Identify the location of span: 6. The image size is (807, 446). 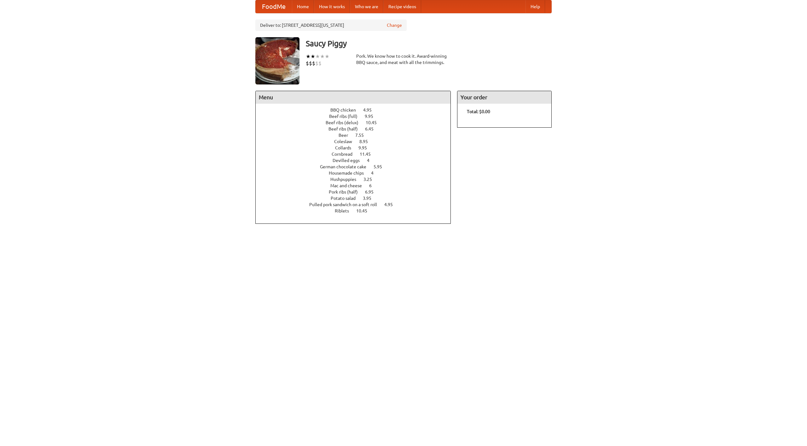
(373, 186).